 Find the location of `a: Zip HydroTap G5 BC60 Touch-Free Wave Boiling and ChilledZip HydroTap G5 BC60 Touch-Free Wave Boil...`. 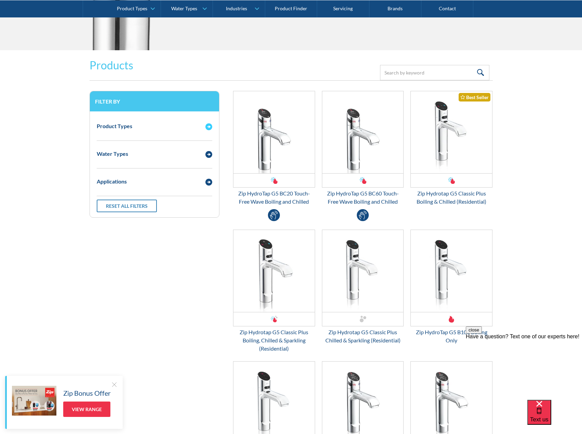

a: Zip HydroTap G5 BC60 Touch-Free Wave Boiling and ChilledZip HydroTap G5 BC60 Touch-Free Wave Boil... is located at coordinates (363, 148).